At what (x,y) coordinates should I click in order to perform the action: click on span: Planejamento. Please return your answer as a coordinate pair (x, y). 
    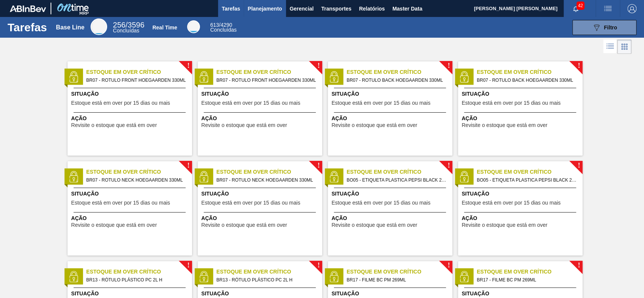
    Looking at the image, I should click on (264, 8).